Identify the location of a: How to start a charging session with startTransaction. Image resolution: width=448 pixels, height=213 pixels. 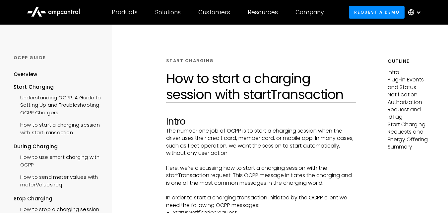
(58, 128).